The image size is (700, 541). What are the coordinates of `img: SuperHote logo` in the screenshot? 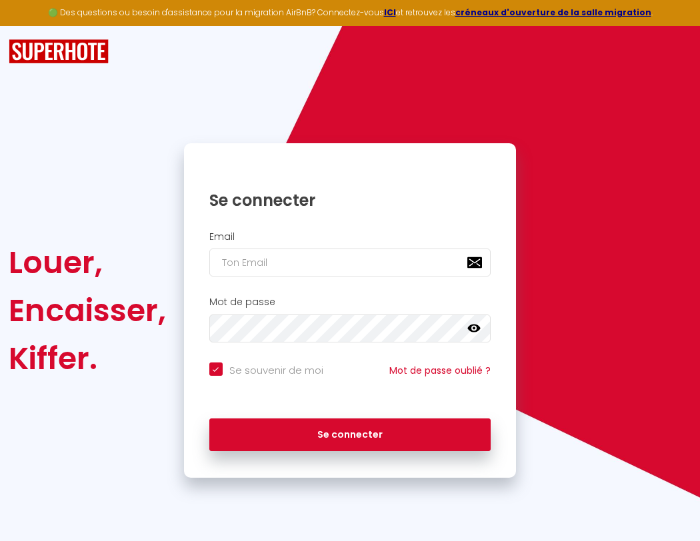 It's located at (59, 51).